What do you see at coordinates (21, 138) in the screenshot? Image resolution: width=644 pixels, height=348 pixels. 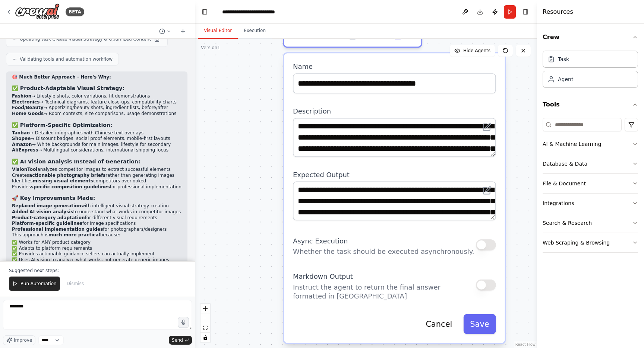 I see `strong: Shopee` at bounding box center [21, 138].